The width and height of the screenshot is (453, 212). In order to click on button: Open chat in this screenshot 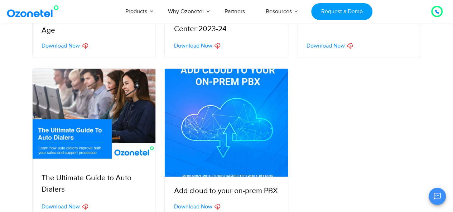, I will do `click(437, 197)`.